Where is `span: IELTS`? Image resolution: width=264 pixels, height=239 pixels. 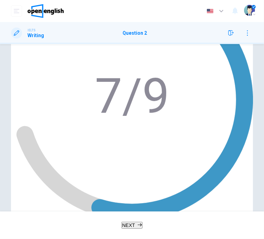
span: IELTS is located at coordinates (31, 30).